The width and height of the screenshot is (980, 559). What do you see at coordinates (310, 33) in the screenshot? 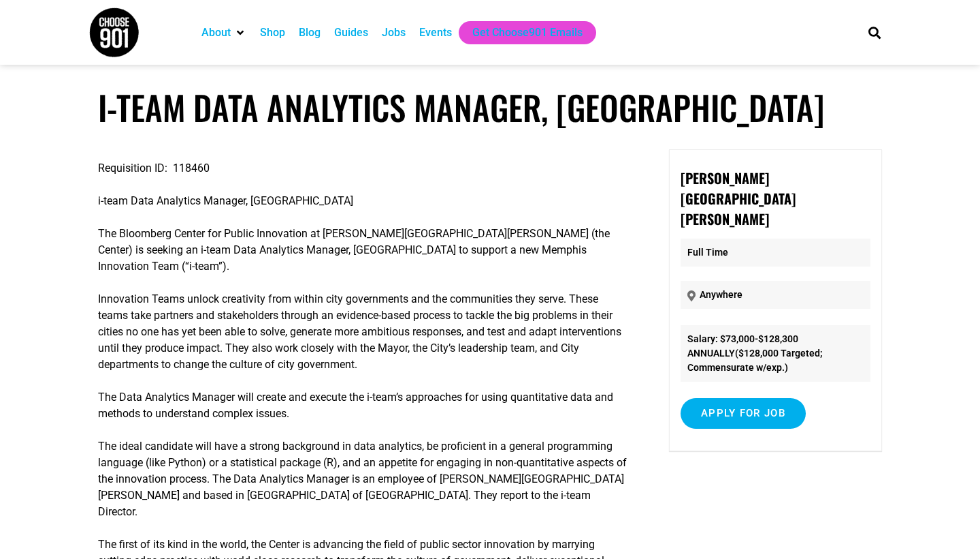
I see `div: Blog` at bounding box center [310, 33].